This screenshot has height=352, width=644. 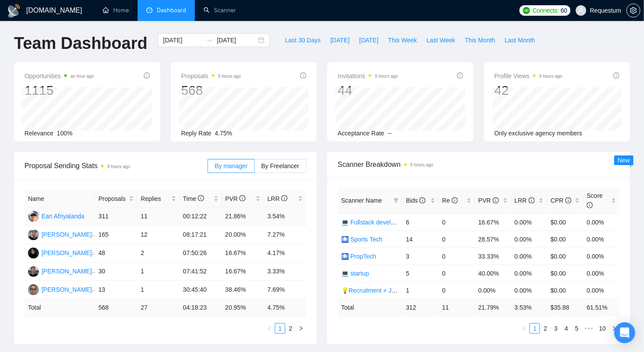 I want to click on span: Profile Views, so click(x=529, y=76).